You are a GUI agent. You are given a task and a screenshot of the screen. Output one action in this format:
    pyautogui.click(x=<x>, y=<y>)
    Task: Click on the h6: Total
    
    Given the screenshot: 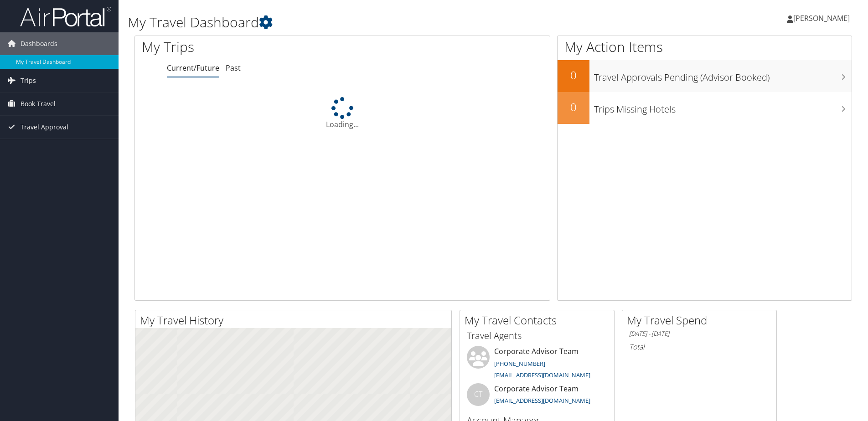 What is the action you would take?
    pyautogui.click(x=700, y=347)
    